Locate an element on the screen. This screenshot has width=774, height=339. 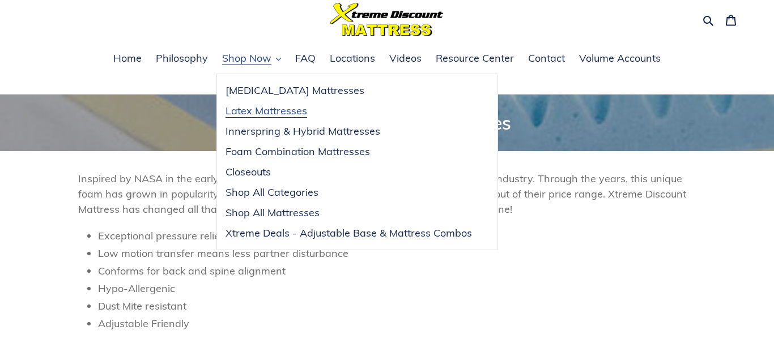
span: Closeouts is located at coordinates (248, 172).